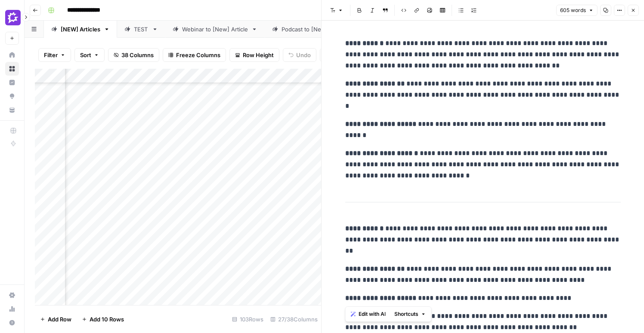  What do you see at coordinates (314, 29) in the screenshot?
I see `a: Podcast to [New] Article` at bounding box center [314, 29].